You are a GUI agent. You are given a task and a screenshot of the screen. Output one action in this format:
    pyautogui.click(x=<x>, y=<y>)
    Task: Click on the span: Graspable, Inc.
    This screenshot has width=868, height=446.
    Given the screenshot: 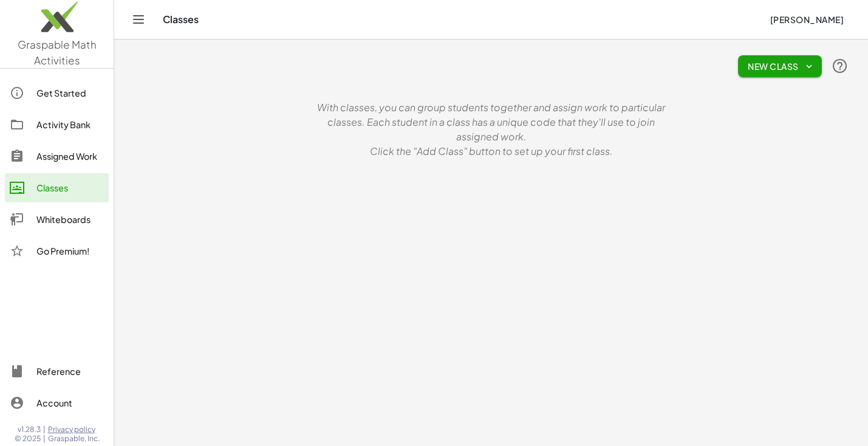 What is the action you would take?
    pyautogui.click(x=73, y=439)
    